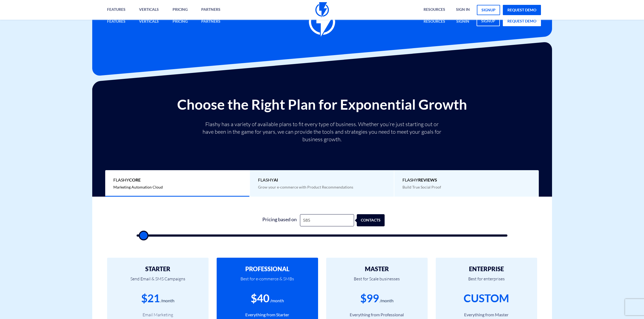 This screenshot has width=644, height=319. What do you see at coordinates (135, 180) in the screenshot?
I see `b: Core` at bounding box center [135, 180].